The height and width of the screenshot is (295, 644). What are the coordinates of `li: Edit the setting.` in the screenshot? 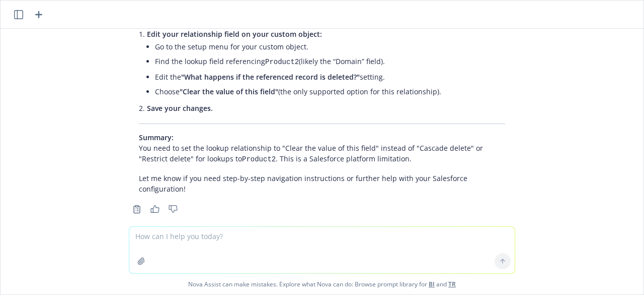 It's located at (330, 76).